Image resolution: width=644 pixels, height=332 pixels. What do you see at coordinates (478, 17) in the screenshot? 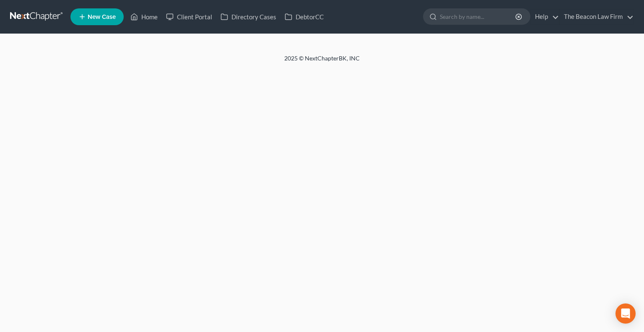
I see `input: Search by name...` at bounding box center [478, 17].